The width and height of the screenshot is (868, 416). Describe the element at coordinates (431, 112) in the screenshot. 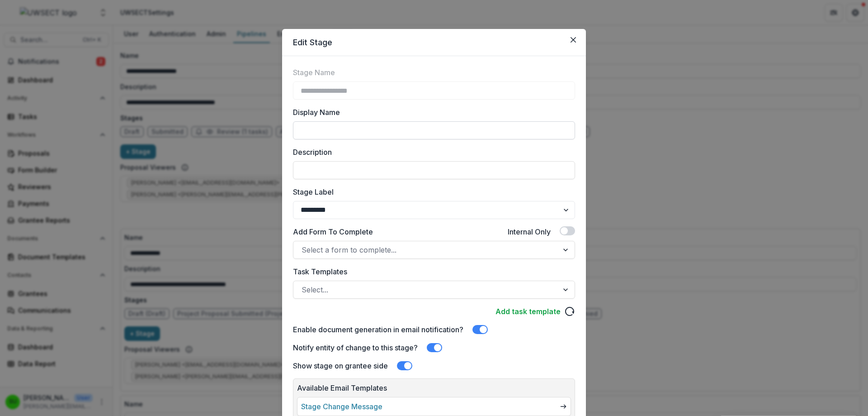

I see `label: Display Name` at that location.